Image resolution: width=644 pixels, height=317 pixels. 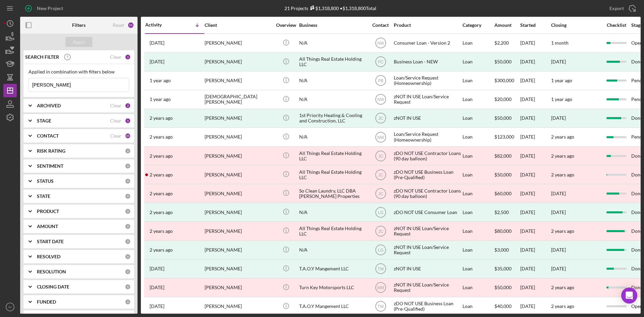 What do you see at coordinates (161, 250) in the screenshot?
I see `time: 2023-05-18 00:32` at bounding box center [161, 250].